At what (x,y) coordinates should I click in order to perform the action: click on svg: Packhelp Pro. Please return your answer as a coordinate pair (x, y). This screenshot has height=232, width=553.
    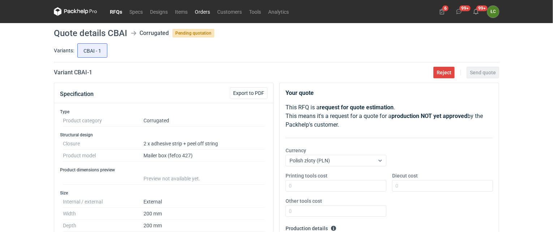
    Looking at the image, I should click on (75, 12).